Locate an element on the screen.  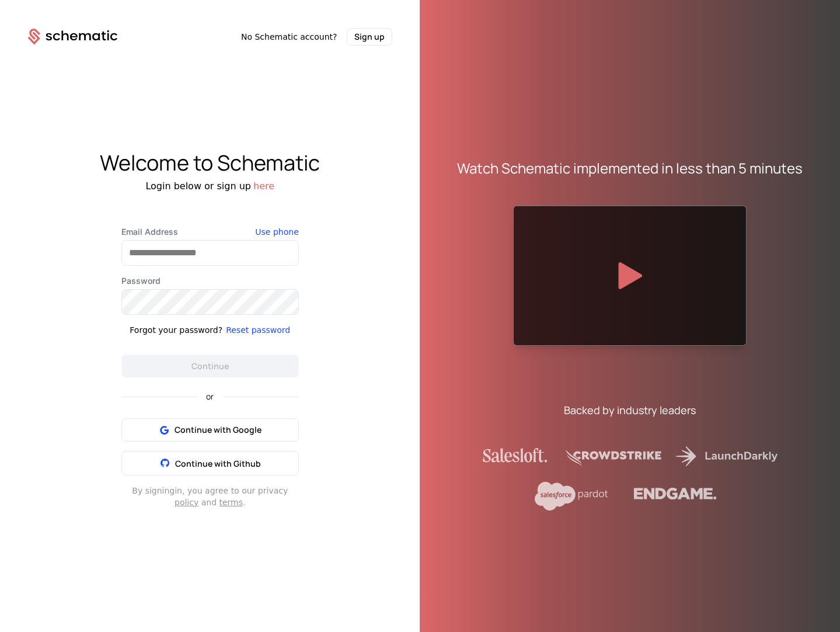
div: Backed by industry leaders is located at coordinates (630, 410).